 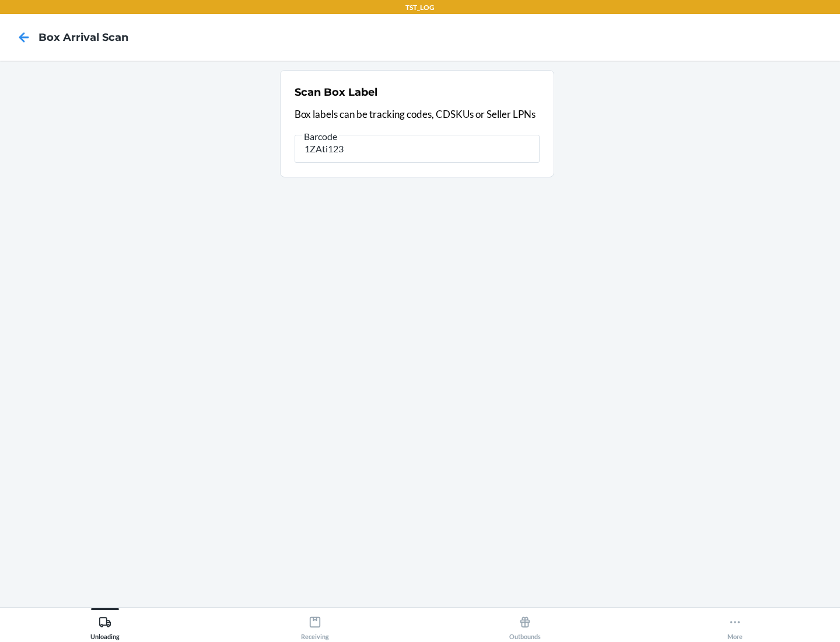 I want to click on input: Barcode, so click(x=417, y=149).